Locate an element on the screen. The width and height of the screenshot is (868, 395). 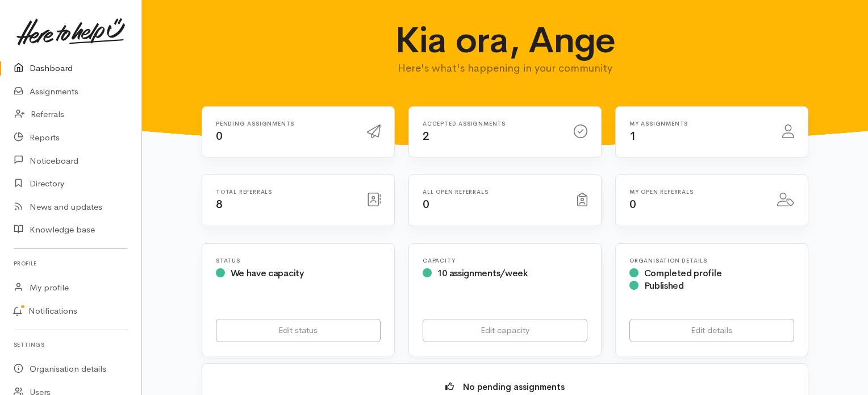
h6: Status is located at coordinates (299, 260).